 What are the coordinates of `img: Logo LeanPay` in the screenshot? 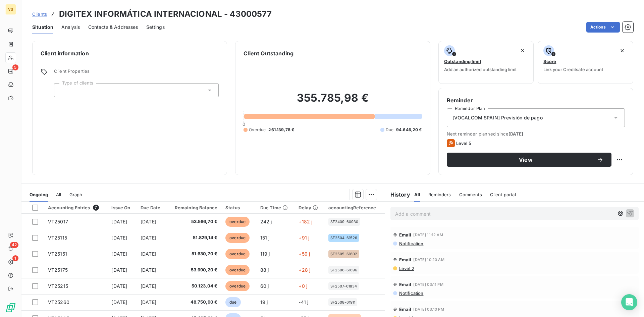 It's located at (11, 308).